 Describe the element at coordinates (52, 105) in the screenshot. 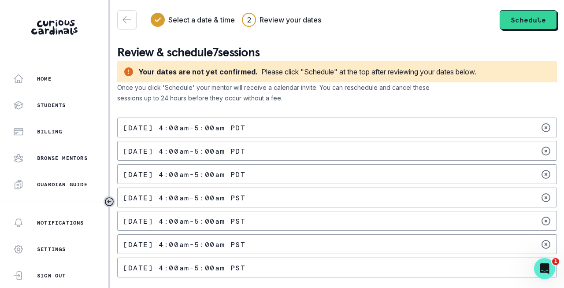

I see `p: Students` at that location.